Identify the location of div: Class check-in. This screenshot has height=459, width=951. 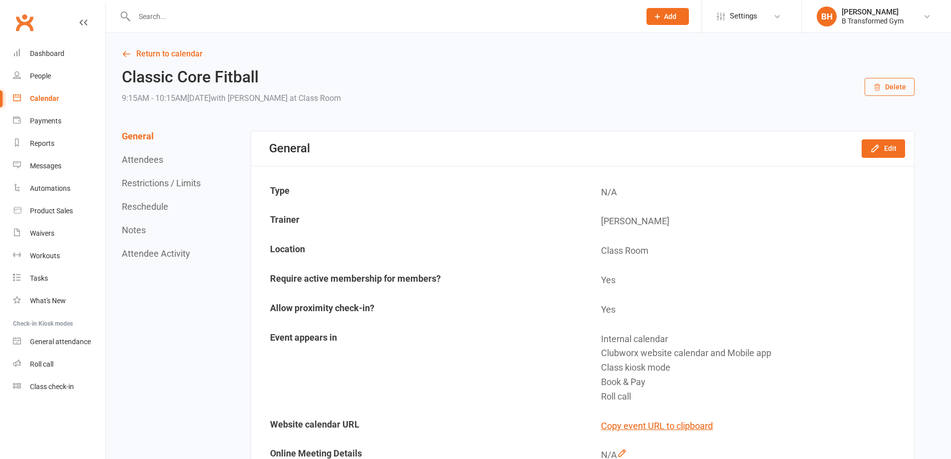
(52, 386).